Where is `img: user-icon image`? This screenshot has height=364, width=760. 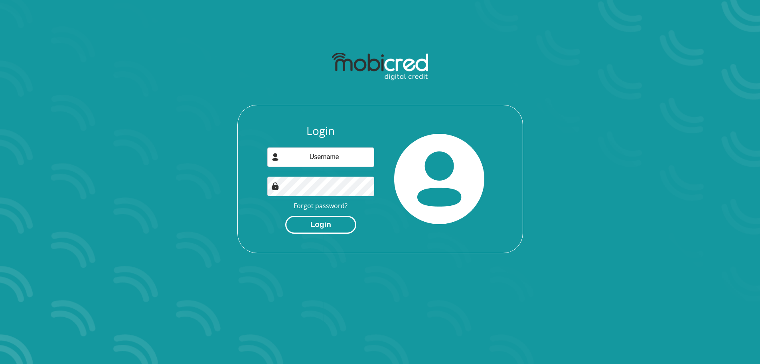
img: user-icon image is located at coordinates (275, 157).